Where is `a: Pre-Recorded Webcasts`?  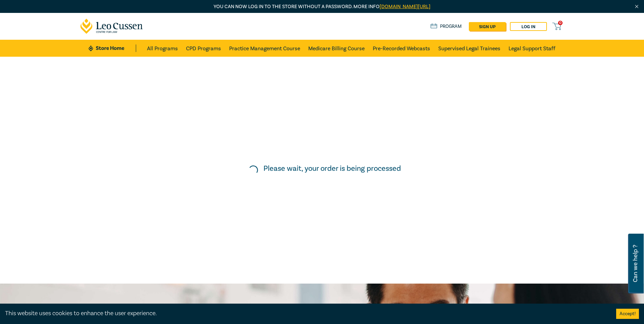 a: Pre-Recorded Webcasts is located at coordinates (401, 48).